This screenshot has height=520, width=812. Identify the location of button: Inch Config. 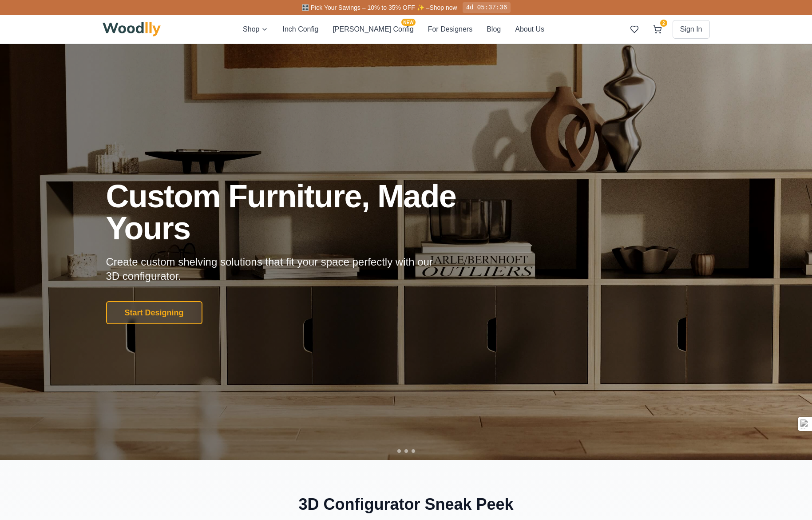
(300, 30).